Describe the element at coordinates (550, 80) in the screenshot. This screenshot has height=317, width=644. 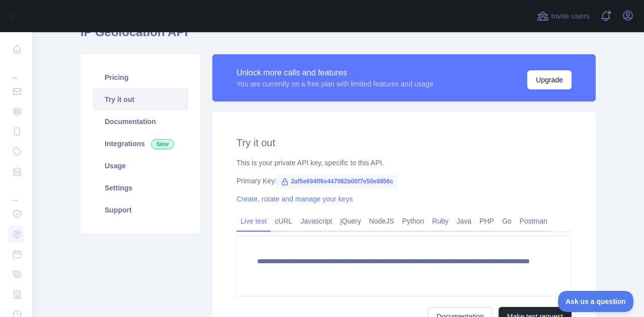
I see `button: Upgrade` at that location.